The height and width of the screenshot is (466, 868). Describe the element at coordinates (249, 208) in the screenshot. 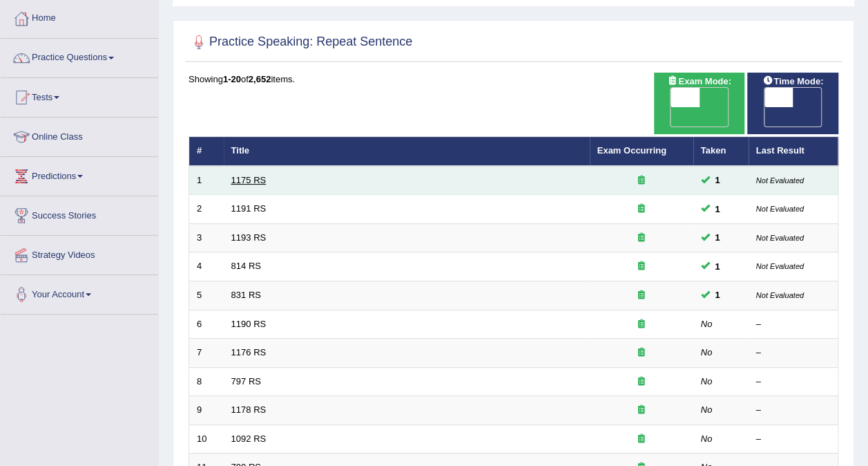

I see `a: 1191 RS` at that location.